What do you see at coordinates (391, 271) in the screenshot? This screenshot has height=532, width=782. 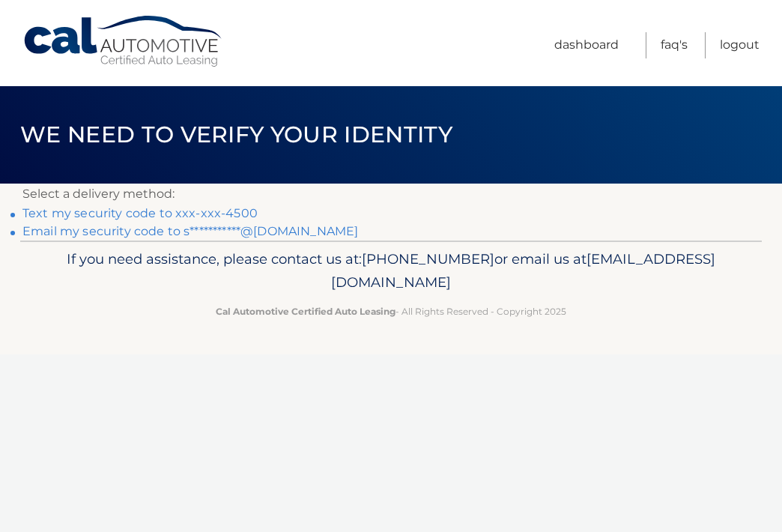 I see `p: If you need assistance, please contact us at: or email us at` at bounding box center [391, 271].